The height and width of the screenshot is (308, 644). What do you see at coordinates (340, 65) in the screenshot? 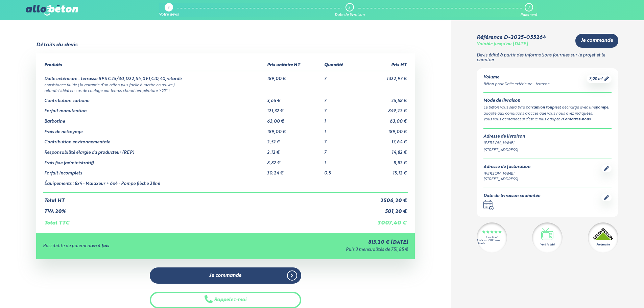
I see `th: Quantité` at bounding box center [340, 65].